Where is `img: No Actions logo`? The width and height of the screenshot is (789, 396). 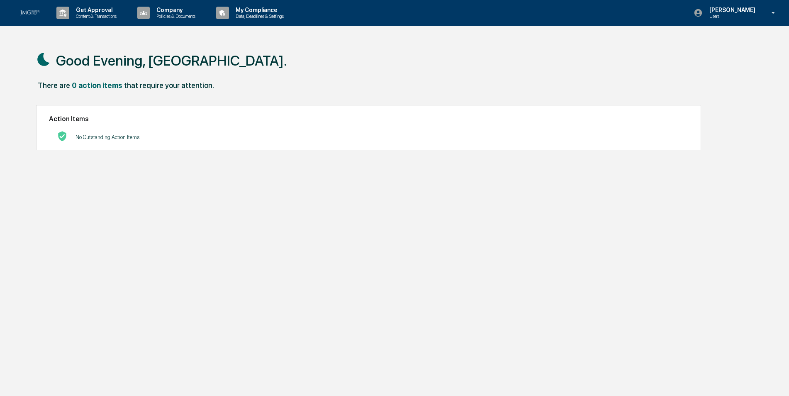
img: No Actions logo is located at coordinates (62, 136).